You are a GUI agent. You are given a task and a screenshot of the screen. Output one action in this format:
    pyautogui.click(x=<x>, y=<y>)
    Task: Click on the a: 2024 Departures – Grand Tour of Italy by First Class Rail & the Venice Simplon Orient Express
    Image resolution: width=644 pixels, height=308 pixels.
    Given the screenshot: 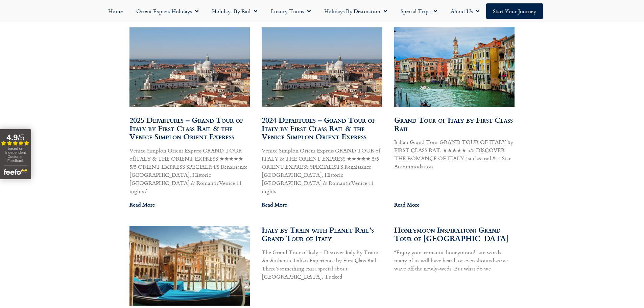 What is the action you would take?
    pyautogui.click(x=318, y=128)
    